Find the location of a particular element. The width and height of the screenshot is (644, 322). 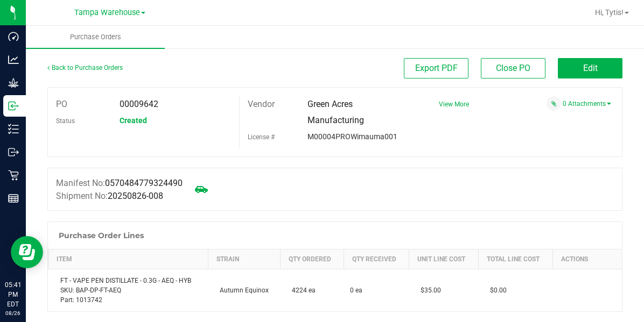

div: FT - VAPE PEN DISTILLATE - 0.3G - AEQ - HYB SKU: BAP-DP-FT-AEQ Part: 1013742 is located at coordinates (128, 291).